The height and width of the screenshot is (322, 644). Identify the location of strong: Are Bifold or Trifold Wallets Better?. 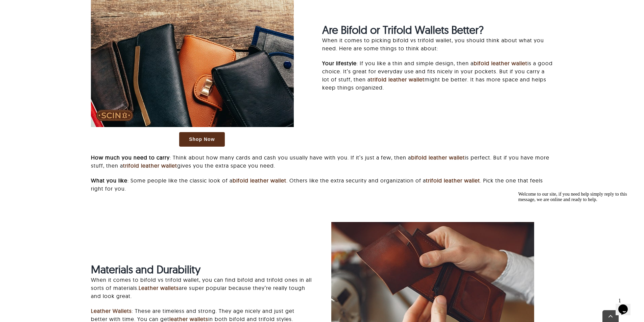
(403, 30).